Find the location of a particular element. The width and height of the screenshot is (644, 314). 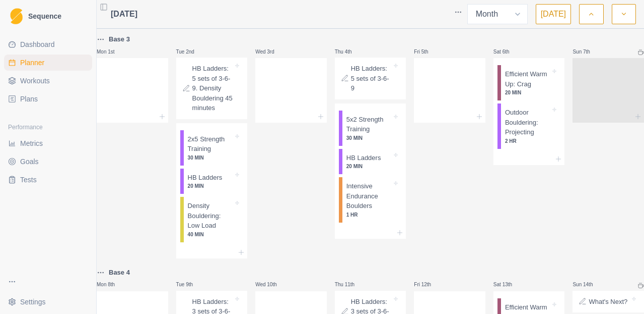

a: Planner is located at coordinates (48, 63).